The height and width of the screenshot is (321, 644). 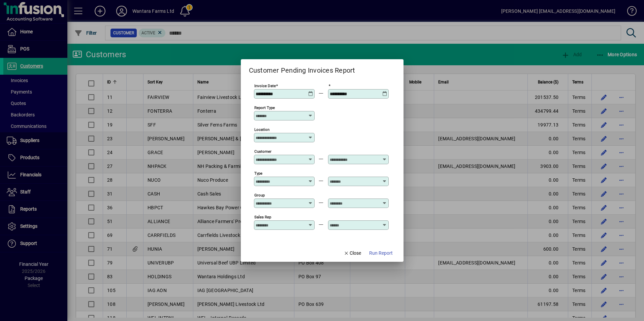 What do you see at coordinates (263, 217) in the screenshot?
I see `mat-label: Sales Rep` at bounding box center [263, 217].